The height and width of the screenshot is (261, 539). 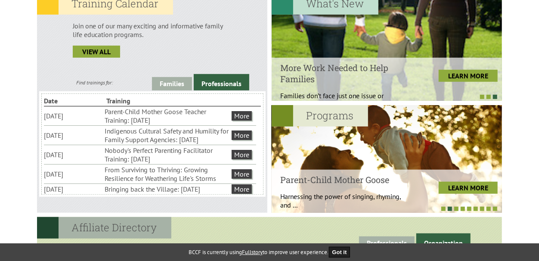 What do you see at coordinates (74, 101) in the screenshot?
I see `li: Date` at bounding box center [74, 101].